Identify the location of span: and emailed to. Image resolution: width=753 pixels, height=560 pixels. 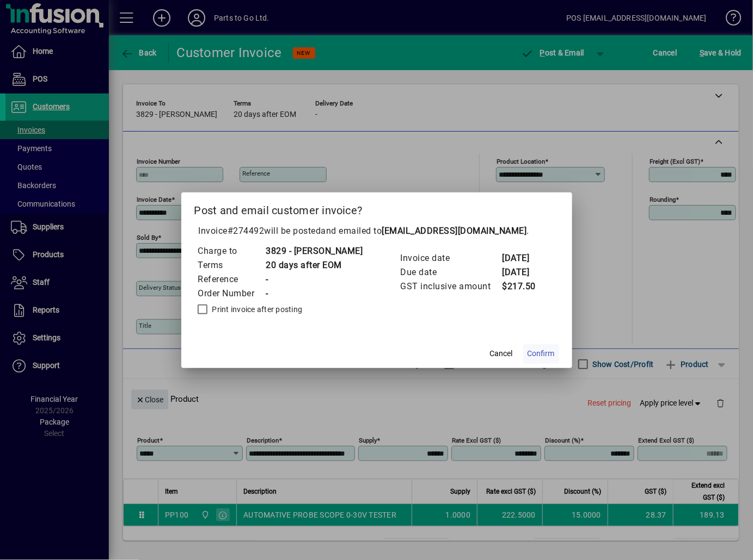
(424, 231).